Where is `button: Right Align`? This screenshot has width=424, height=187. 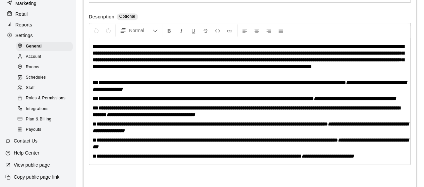
button: Right Align is located at coordinates (269, 30).